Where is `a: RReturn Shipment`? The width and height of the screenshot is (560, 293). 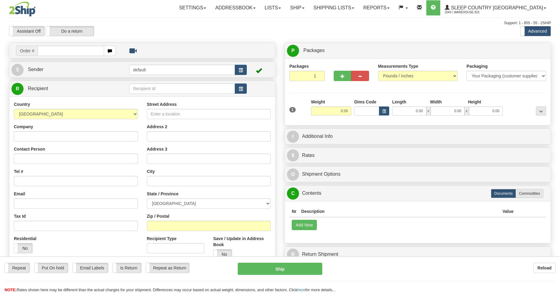
a: RReturn Shipment is located at coordinates (418, 254).